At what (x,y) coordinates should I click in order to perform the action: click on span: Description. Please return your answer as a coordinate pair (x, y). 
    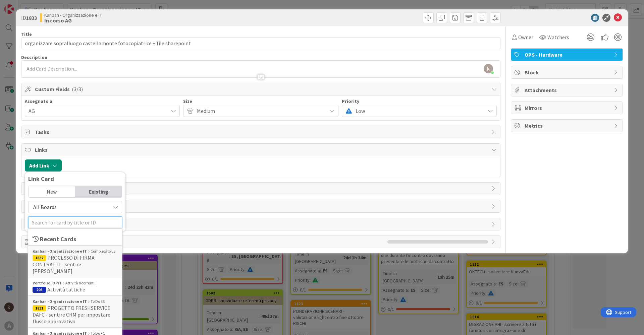
    Looking at the image, I should click on (34, 57).